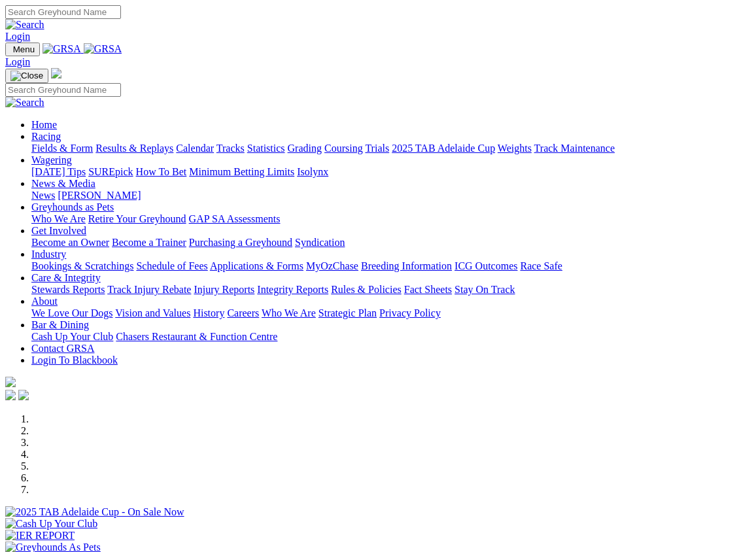 The image size is (756, 552). Describe the element at coordinates (235, 219) in the screenshot. I see `a: GAP SA Assessments` at that location.